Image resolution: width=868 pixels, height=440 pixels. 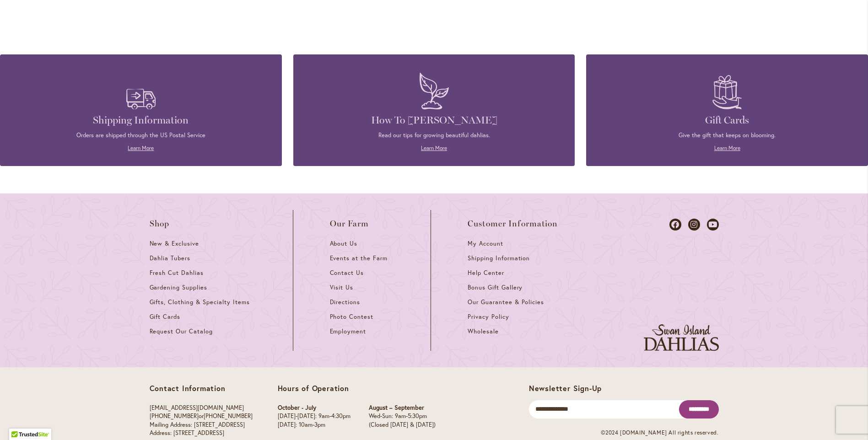 What do you see at coordinates (176, 273) in the screenshot?
I see `span: Fresh Cut Dahlias` at bounding box center [176, 273].